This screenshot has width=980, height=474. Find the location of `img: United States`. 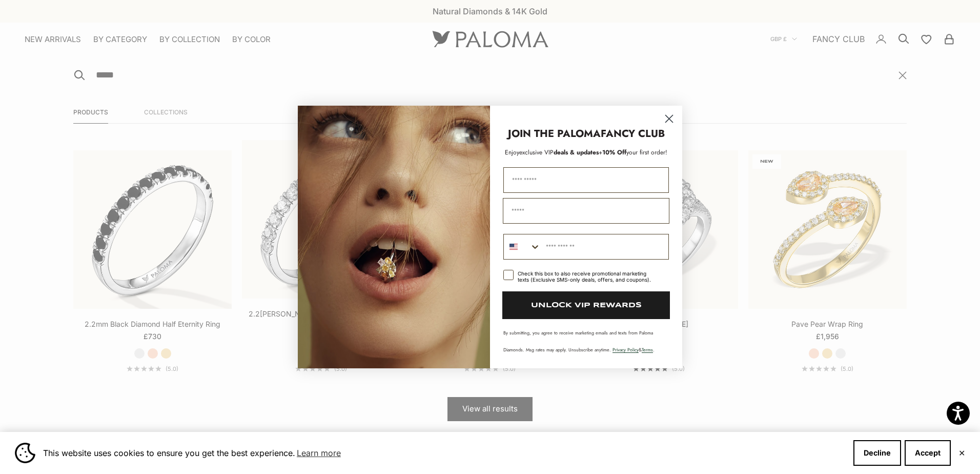

img: United States is located at coordinates (513, 246).